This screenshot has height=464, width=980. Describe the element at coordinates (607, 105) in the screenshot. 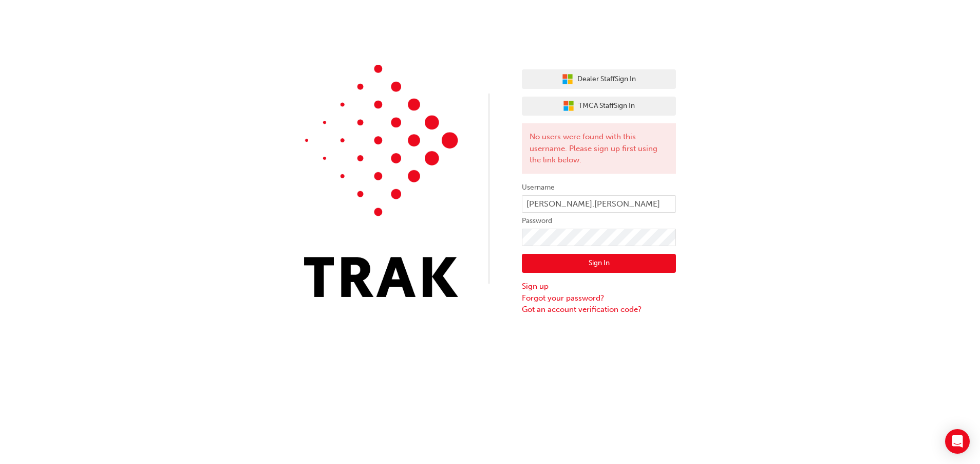

I see `span: TMCA Staff Sign In` at that location.